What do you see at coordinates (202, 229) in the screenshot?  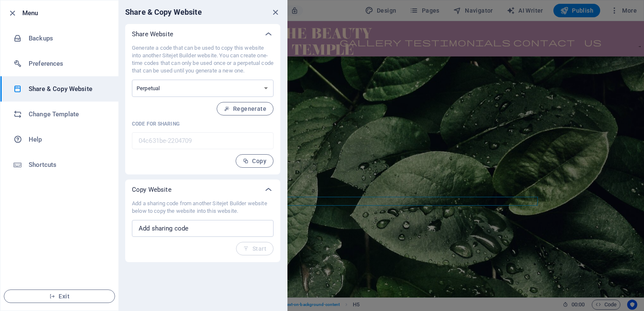 I see `input: Add sharing code` at bounding box center [202, 229].